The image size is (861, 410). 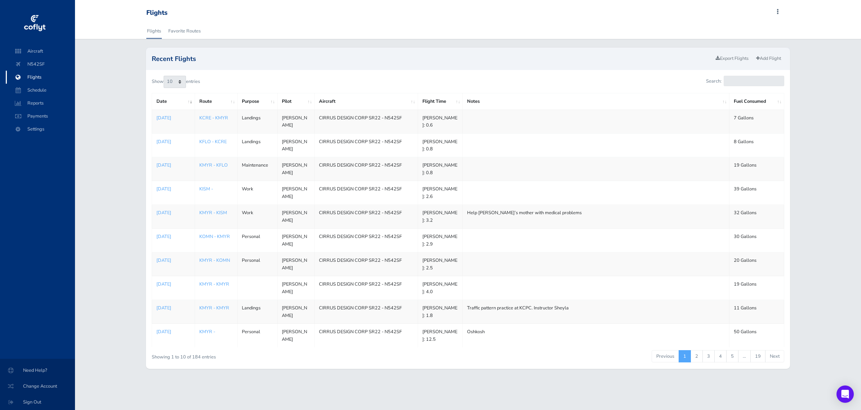 I want to click on td: 7 Gallons, so click(x=757, y=121).